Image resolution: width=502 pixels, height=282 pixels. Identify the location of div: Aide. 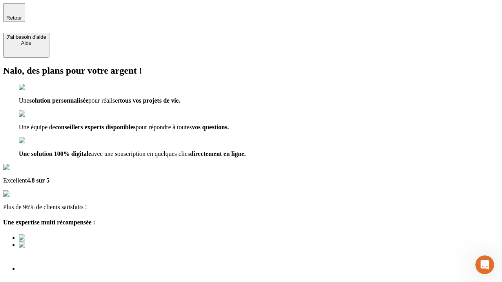
(26, 43).